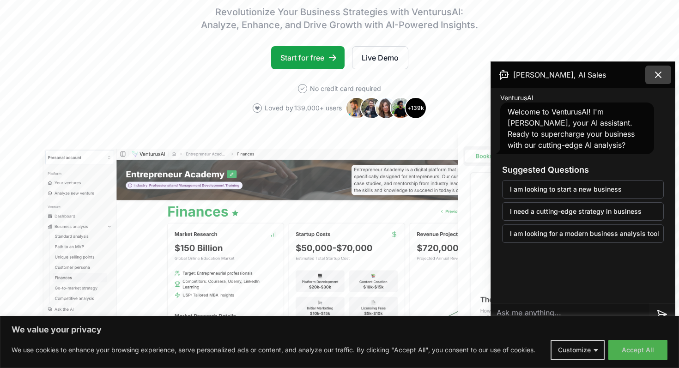  I want to click on button: I need a cutting-edge strategy in business, so click(583, 212).